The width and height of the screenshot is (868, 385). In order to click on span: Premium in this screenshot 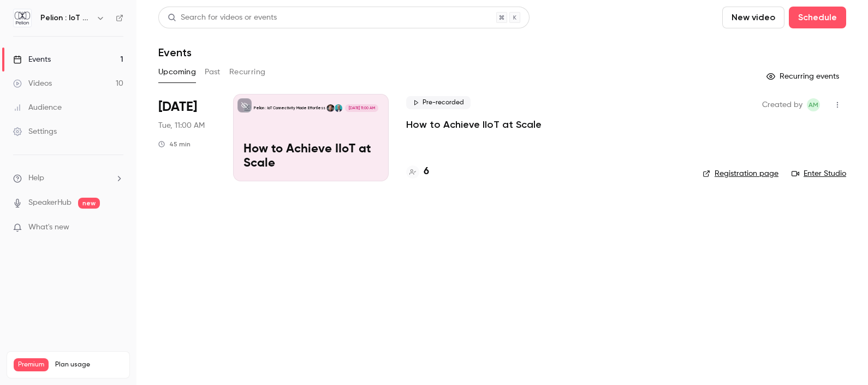, I will do `click(31, 365)`.